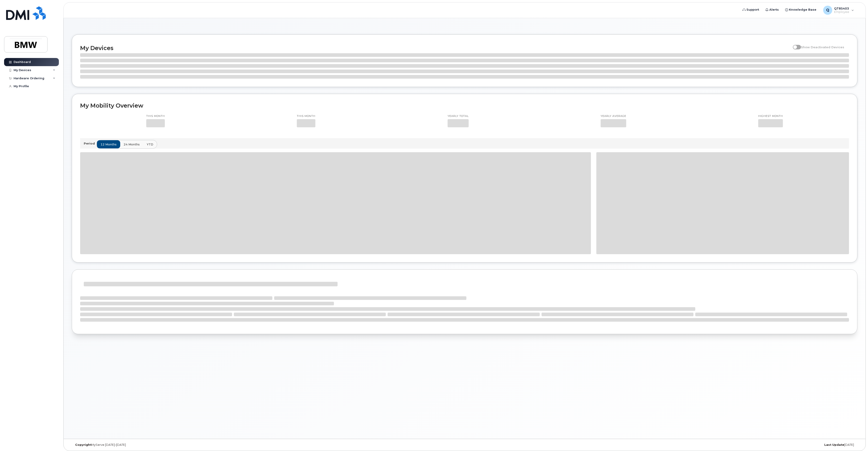  Describe the element at coordinates (613, 116) in the screenshot. I see `p: Yearly average` at that location.